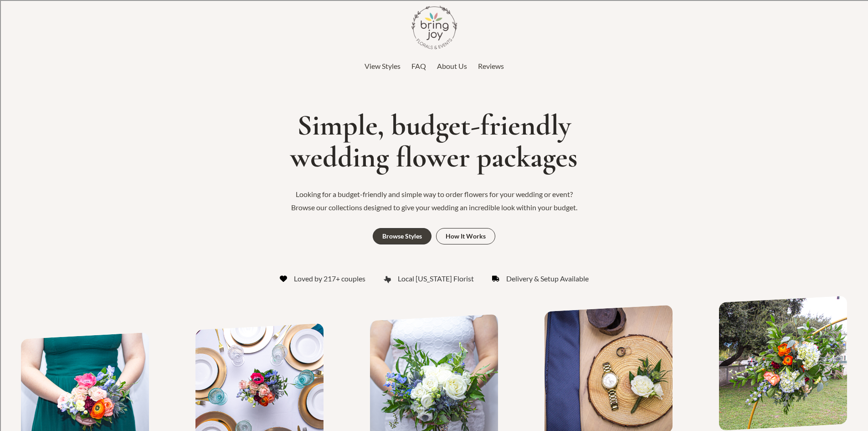 The height and width of the screenshot is (431, 868). Describe the element at coordinates (434, 66) in the screenshot. I see `nav: Top Header Menu` at that location.